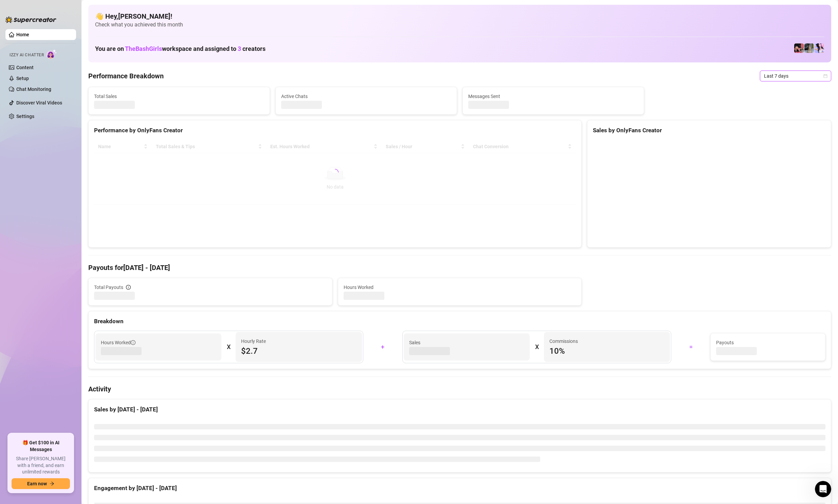 This screenshot has width=838, height=504. Describe the element at coordinates (607, 351) in the screenshot. I see `span: 10 %` at that location.